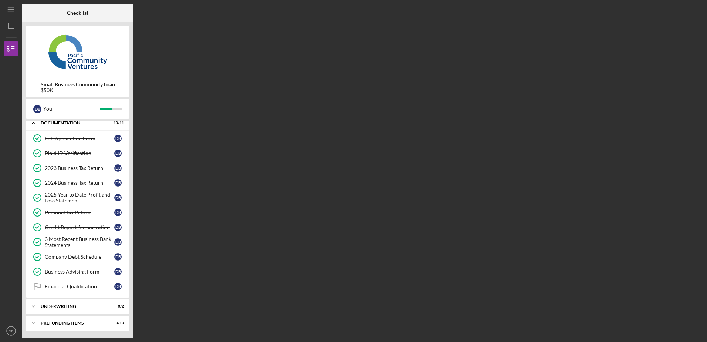  What do you see at coordinates (80, 212) in the screenshot?
I see `div: Personal Tax Return` at bounding box center [80, 212].